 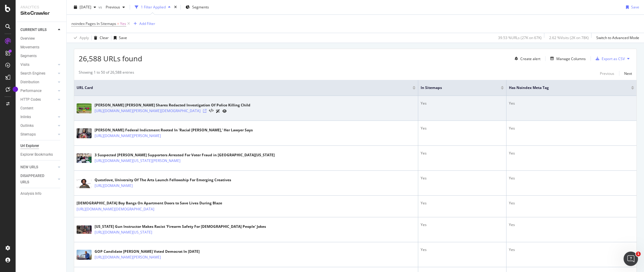 I want to click on div: Questlove, University Of The Arts Launch Fellowship For Emerging Creatives, so click(x=163, y=180).